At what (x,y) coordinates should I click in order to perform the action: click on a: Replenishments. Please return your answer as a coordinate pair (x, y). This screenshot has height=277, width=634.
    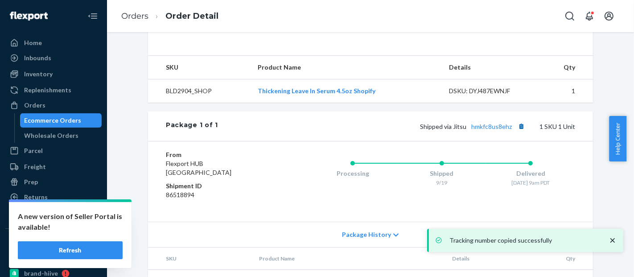
    Looking at the image, I should click on (54, 90).